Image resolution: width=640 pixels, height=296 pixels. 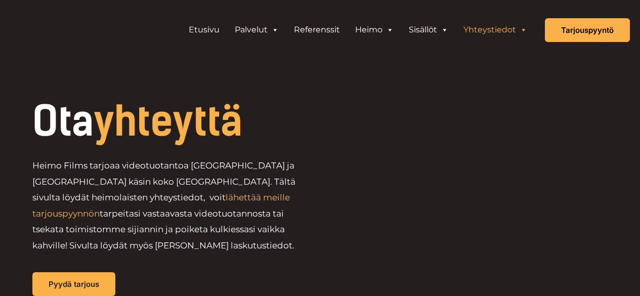 I want to click on a: Etusivu, so click(x=204, y=30).